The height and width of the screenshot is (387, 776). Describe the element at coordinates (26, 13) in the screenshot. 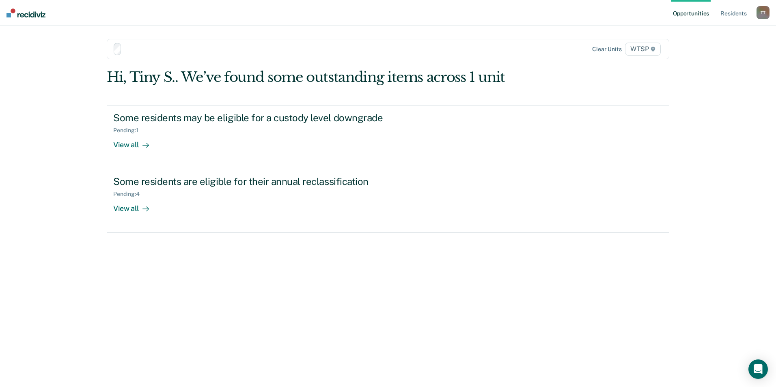

I see `img: Recidiviz` at that location.